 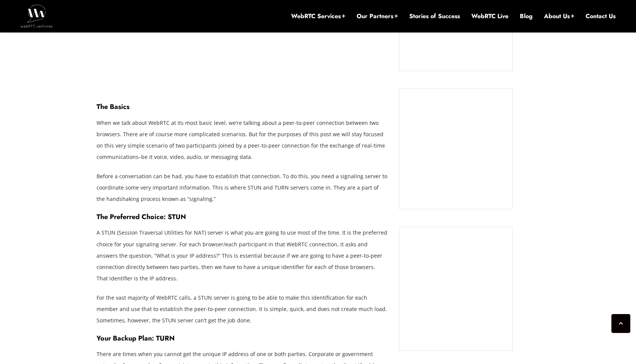 I want to click on a: Contact Us, so click(x=600, y=16).